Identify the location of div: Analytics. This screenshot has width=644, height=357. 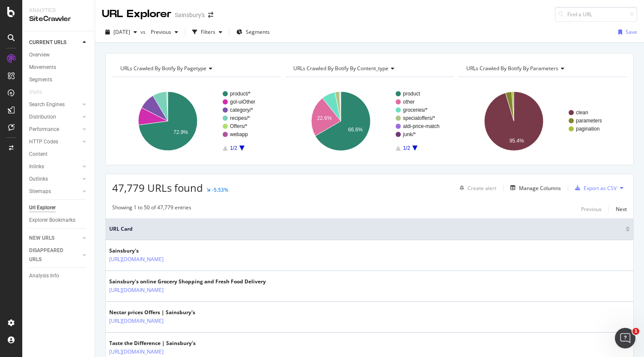
(58, 11).